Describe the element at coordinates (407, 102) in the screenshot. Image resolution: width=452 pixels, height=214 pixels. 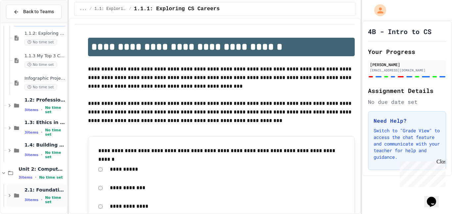
I see `div: No due date set` at that location.